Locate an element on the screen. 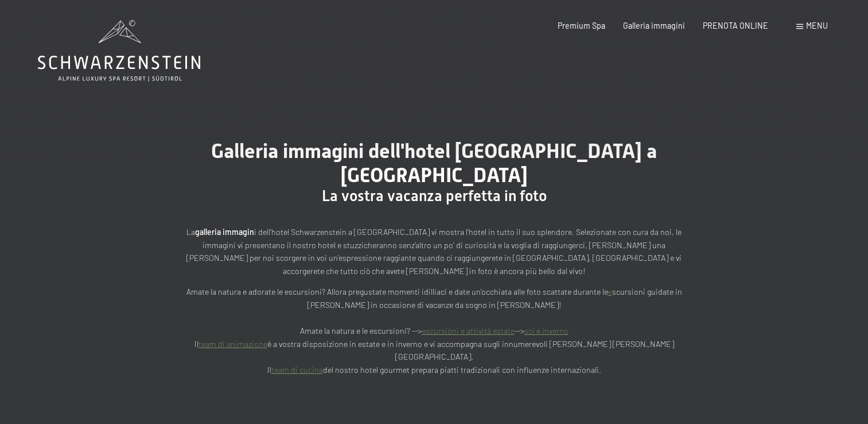  a: Galleria immagini is located at coordinates (654, 25).